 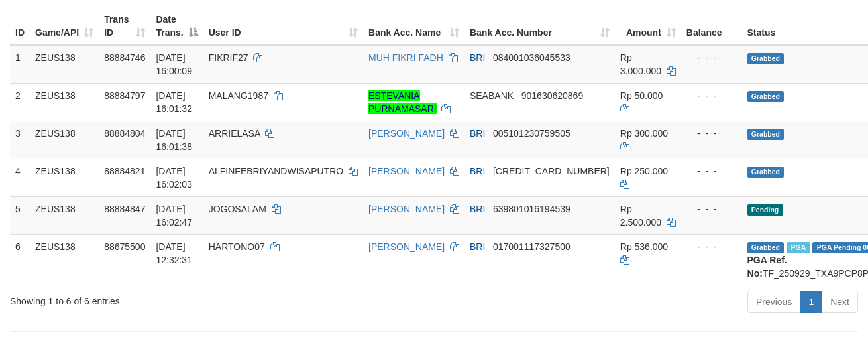 I want to click on span: Rp 50.000, so click(x=641, y=95).